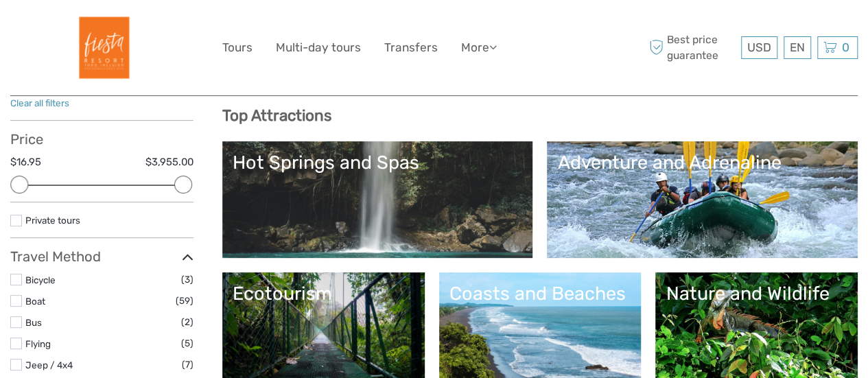  Describe the element at coordinates (845, 47) in the screenshot. I see `span: 0` at that location.